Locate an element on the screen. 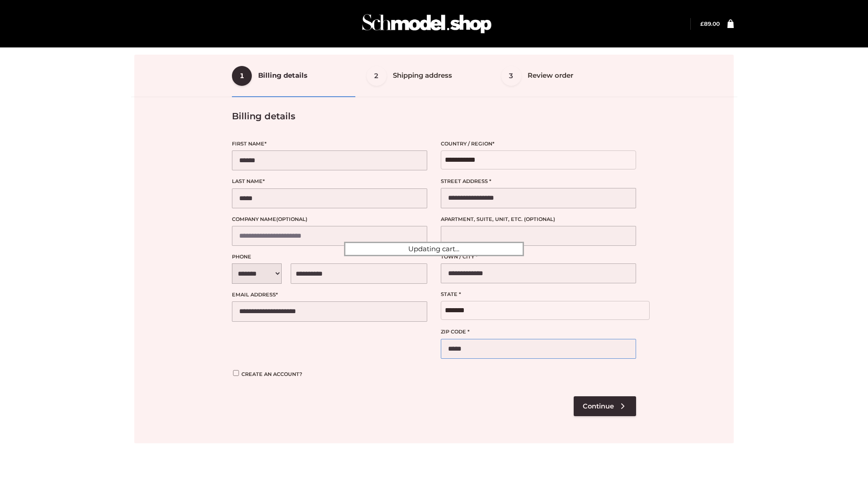 The width and height of the screenshot is (868, 488). bdi: 89.00 is located at coordinates (709, 23).